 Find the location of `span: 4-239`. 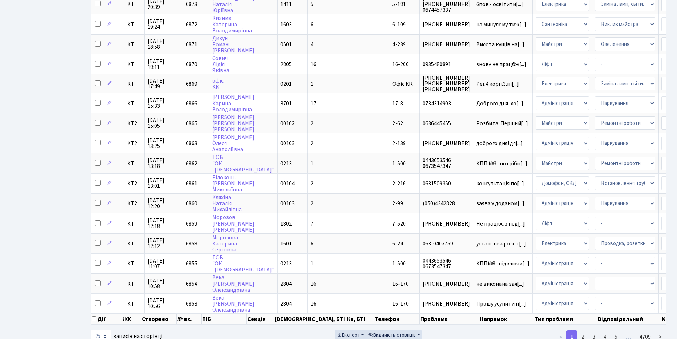

span: 4-239 is located at coordinates (399, 44).